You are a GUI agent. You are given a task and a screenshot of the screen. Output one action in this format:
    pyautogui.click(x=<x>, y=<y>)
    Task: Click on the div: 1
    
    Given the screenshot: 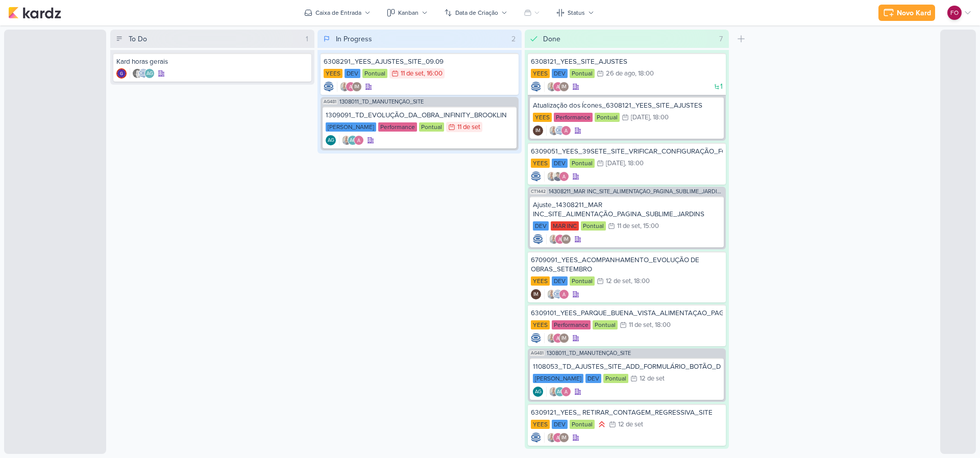 What is the action you would take?
    pyautogui.click(x=307, y=38)
    